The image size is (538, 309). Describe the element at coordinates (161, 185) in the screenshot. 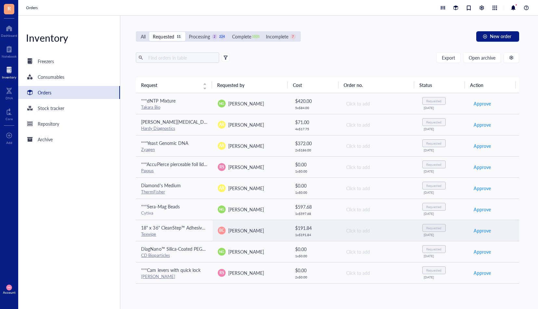

I see `span: Diamond's Medium` at that location.